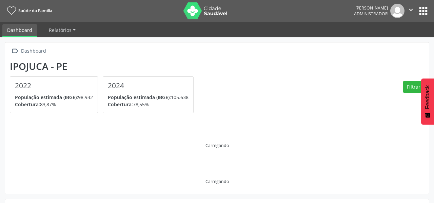  What do you see at coordinates (33, 51) in the screenshot?
I see `div: Dashboard` at bounding box center [33, 51].